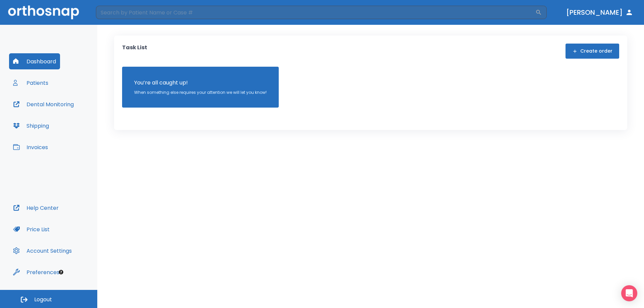 Image resolution: width=644 pixels, height=308 pixels. What do you see at coordinates (200, 92) in the screenshot?
I see `p: When something else requires your attention we will let you know!` at bounding box center [200, 92].